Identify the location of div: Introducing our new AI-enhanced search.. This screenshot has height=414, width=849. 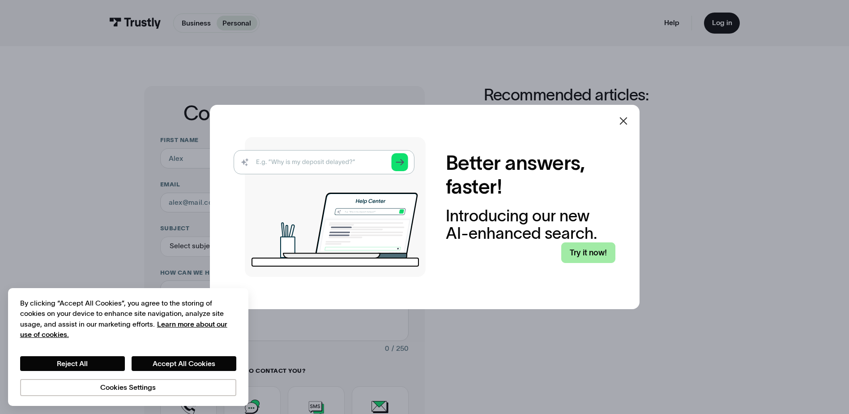
(531, 224).